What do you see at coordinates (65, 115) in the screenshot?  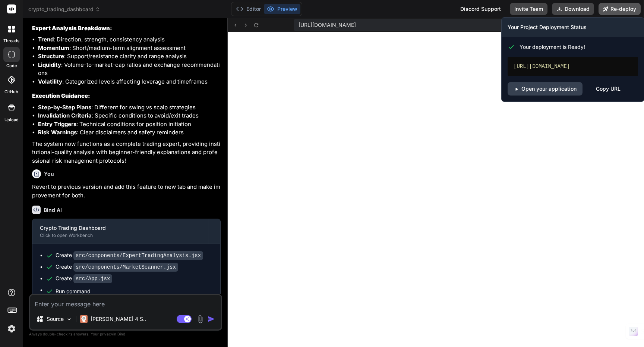 I see `strong: Invalidation Criteria` at bounding box center [65, 115].